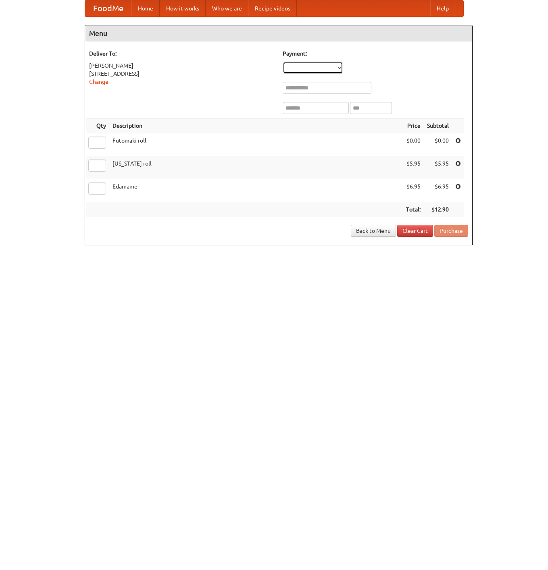 This screenshot has height=570, width=548. I want to click on a: Recipe videos, so click(272, 8).